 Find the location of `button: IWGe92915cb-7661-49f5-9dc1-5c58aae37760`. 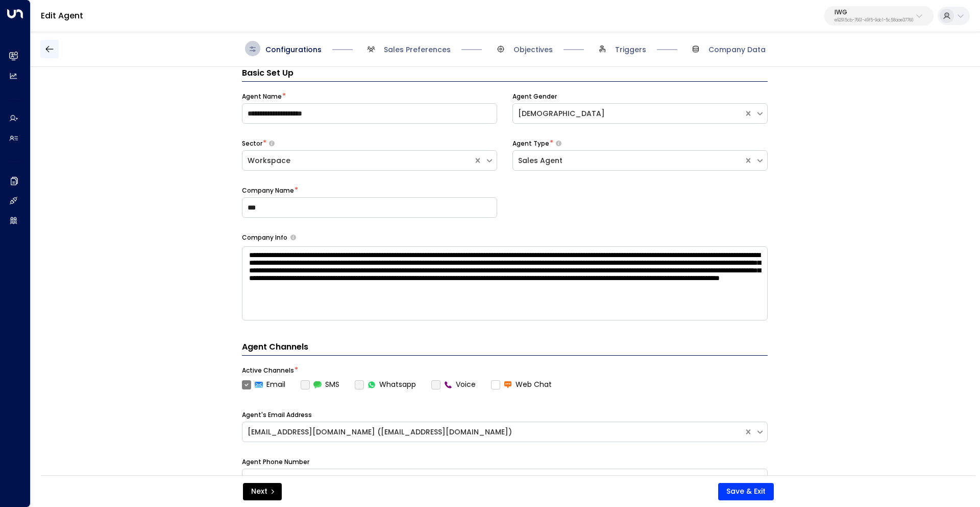

button: IWGe92915cb-7661-49f5-9dc1-5c58aae37760 is located at coordinates (879, 16).